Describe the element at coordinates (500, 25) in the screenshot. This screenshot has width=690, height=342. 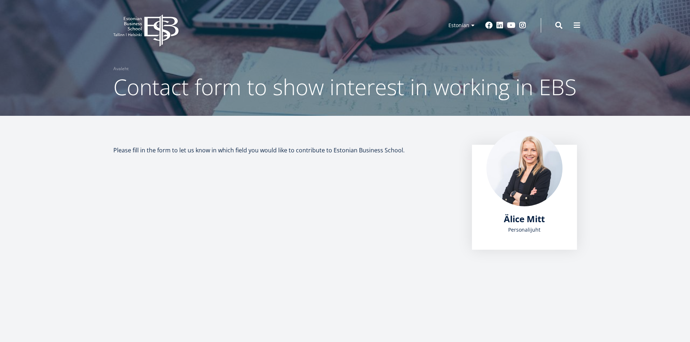
I see `a: Linkedin` at that location.